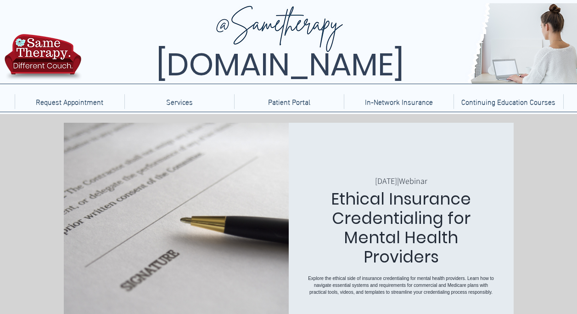  What do you see at coordinates (399, 102) in the screenshot?
I see `p: In-Network Insurance` at bounding box center [399, 102].